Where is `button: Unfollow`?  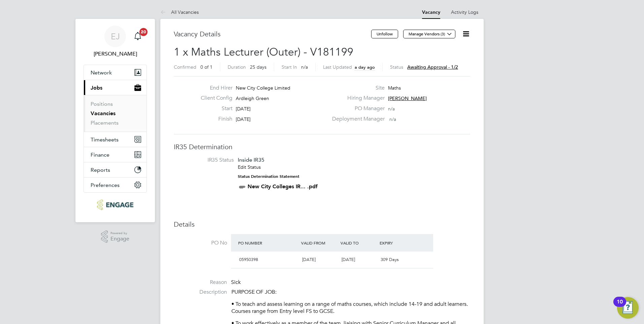 button: Unfollow is located at coordinates (385, 34).